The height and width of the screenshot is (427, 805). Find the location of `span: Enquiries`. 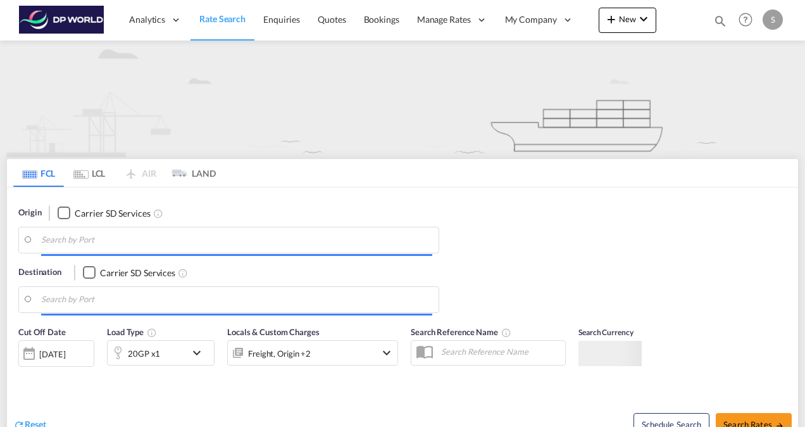

span: Enquiries is located at coordinates (282, 19).